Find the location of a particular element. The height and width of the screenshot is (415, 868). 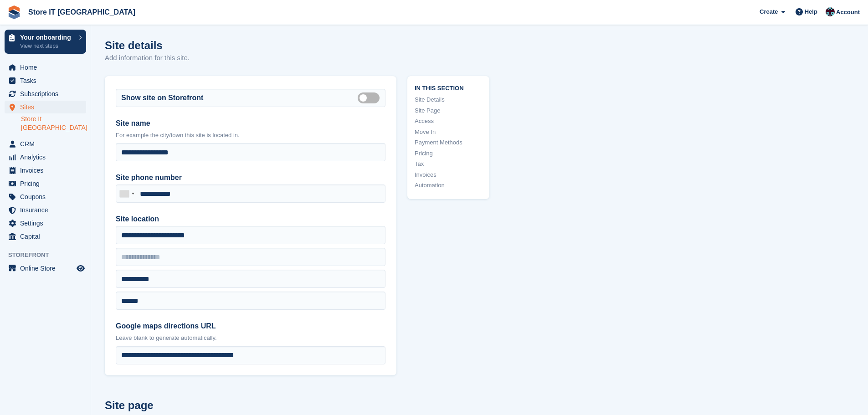

img: James Campbell Adamson is located at coordinates (830, 12).